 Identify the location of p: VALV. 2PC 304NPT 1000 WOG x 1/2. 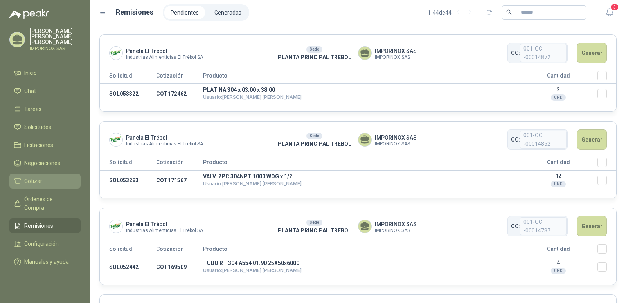
(361, 176).